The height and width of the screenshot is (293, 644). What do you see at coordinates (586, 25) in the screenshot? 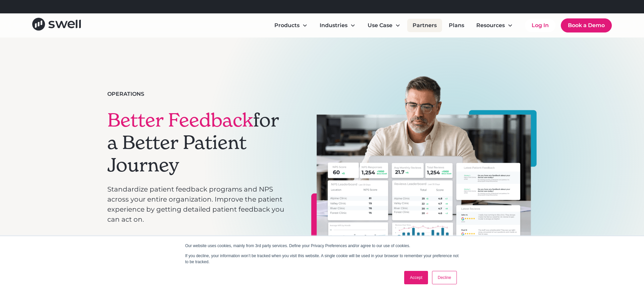
I see `a: Book a Demo` at bounding box center [586, 25].